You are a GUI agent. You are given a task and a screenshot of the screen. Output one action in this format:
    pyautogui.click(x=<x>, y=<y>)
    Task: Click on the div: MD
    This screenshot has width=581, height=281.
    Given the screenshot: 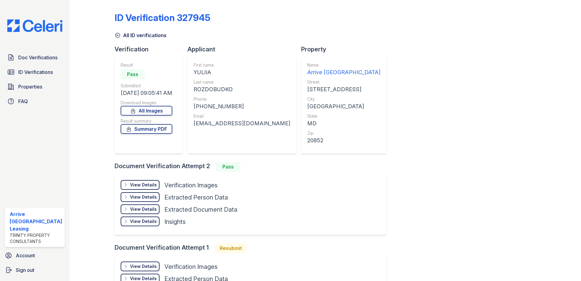 What is the action you would take?
    pyautogui.click(x=343, y=123)
    